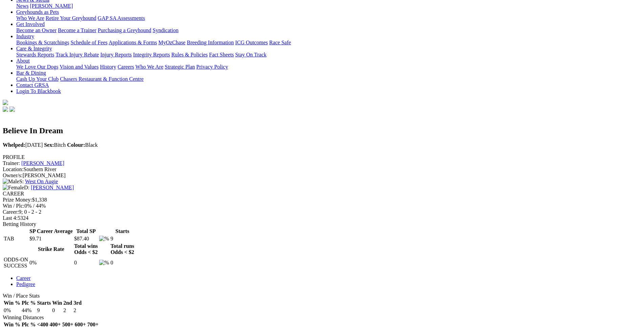 This screenshot has width=644, height=327. I want to click on span: Last 4:, so click(10, 218).